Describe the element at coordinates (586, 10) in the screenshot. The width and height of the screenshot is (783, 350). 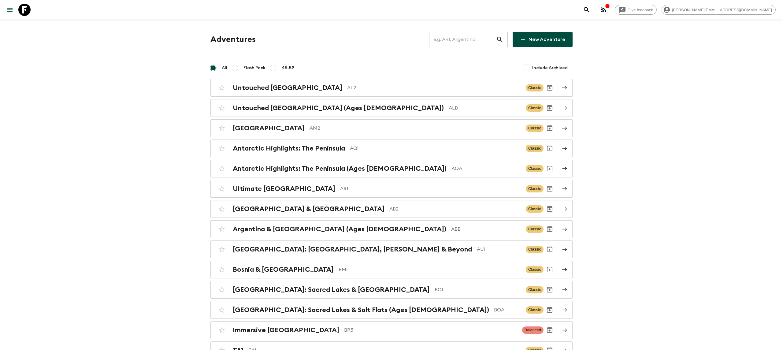
I see `button: search adventures` at that location.